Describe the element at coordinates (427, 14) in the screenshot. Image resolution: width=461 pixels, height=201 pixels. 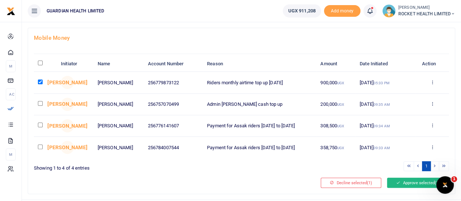
I see `span: ROCKET HEALTH LIMITED` at that location.